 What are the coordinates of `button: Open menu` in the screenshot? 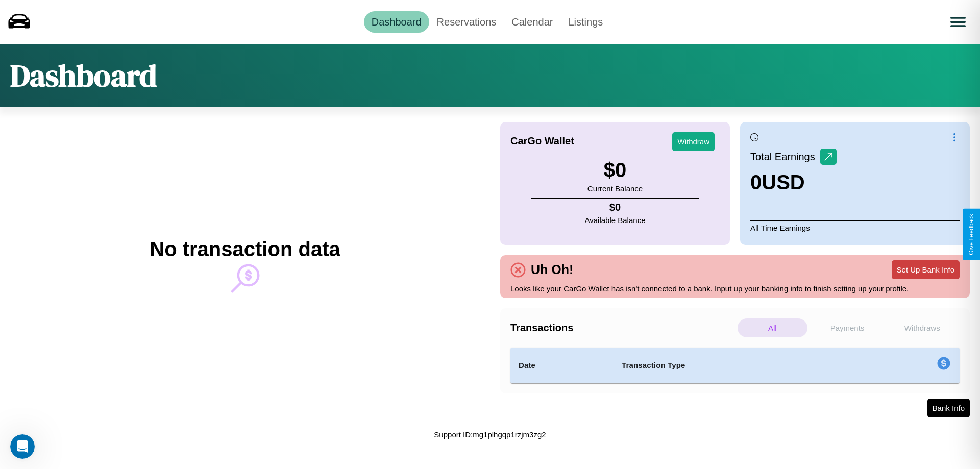 It's located at (958, 22).